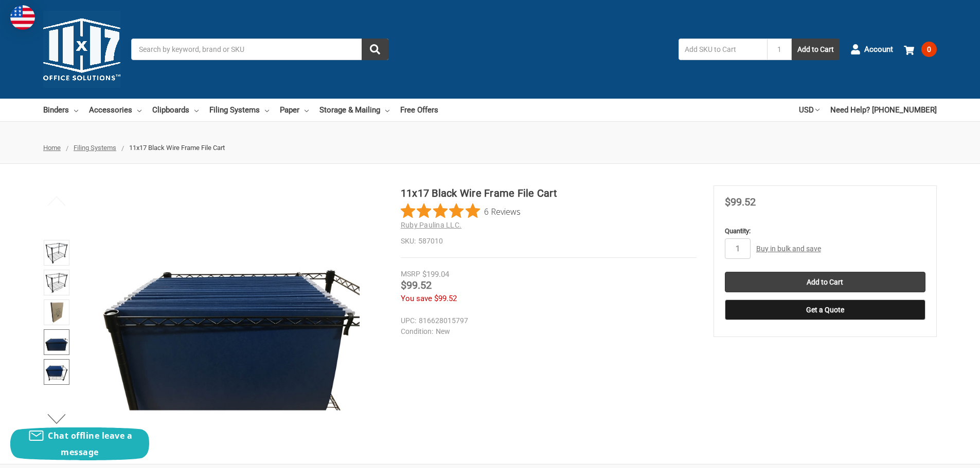  Describe the element at coordinates (177, 148) in the screenshot. I see `span: 11x17 Black Wire Frame File Cart` at that location.